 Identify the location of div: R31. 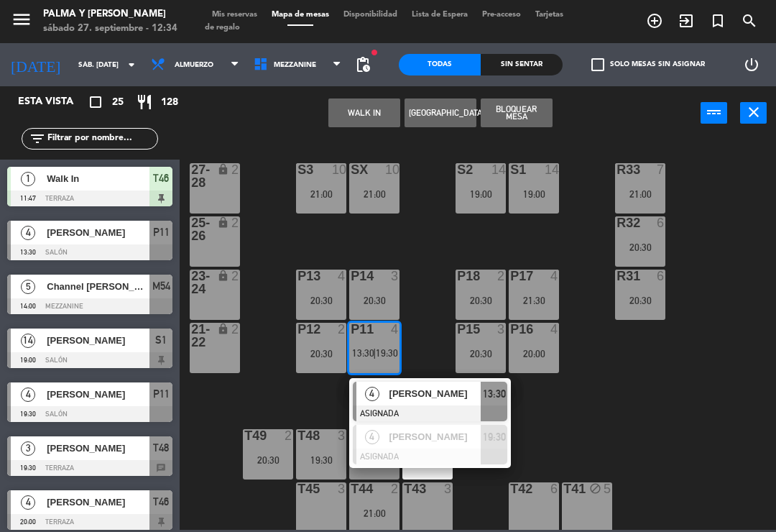
(617, 275).